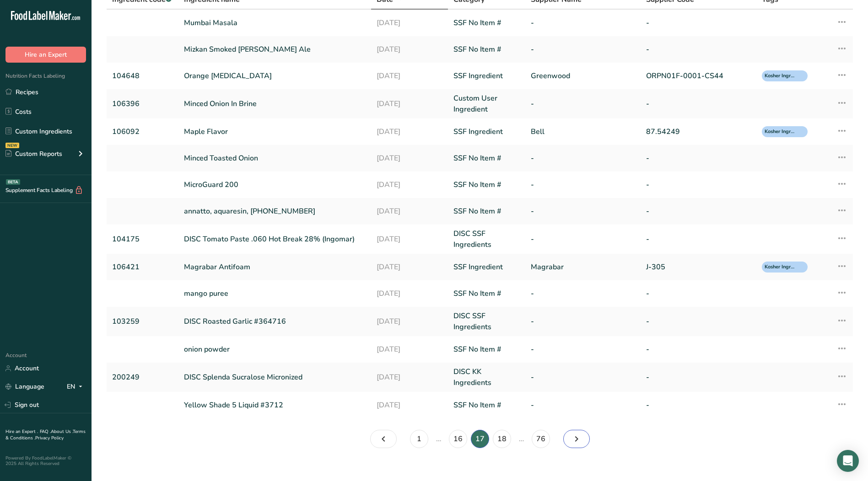 This screenshot has height=481, width=868. Describe the element at coordinates (62, 432) in the screenshot. I see `a: About Us .` at that location.